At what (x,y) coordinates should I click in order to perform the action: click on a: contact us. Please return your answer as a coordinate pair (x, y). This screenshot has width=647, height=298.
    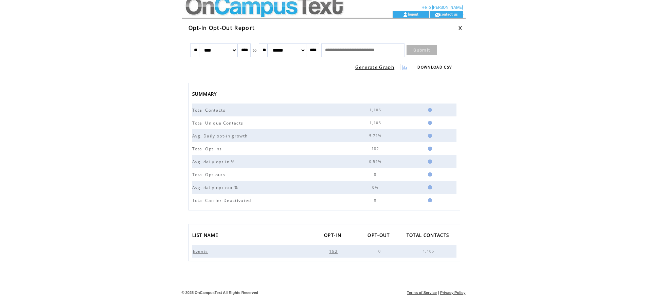
    Looking at the image, I should click on (449, 14).